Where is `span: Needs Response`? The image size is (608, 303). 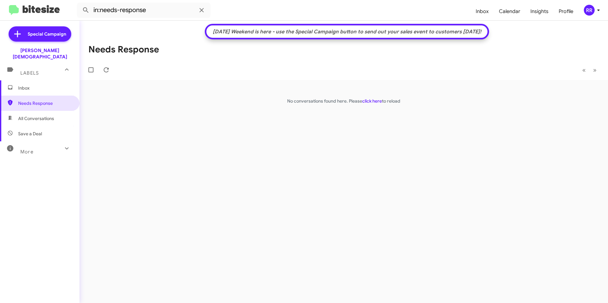 span: Needs Response is located at coordinates (45, 103).